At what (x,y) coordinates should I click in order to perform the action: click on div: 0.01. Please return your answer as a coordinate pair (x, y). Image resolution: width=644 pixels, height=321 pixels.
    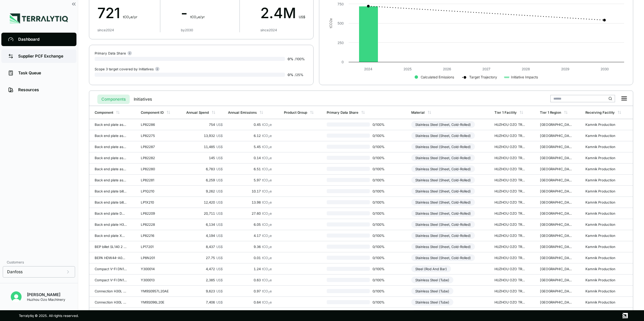
    Looking at the image, I should click on (250, 258).